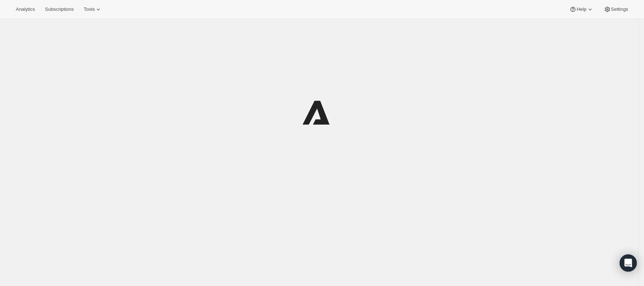  I want to click on span: Analytics, so click(25, 10).